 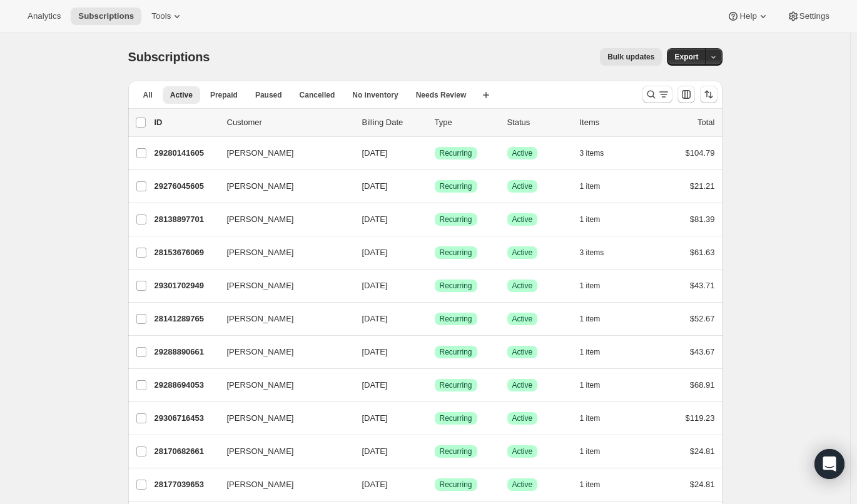 I want to click on span: $43.71, so click(x=702, y=285).